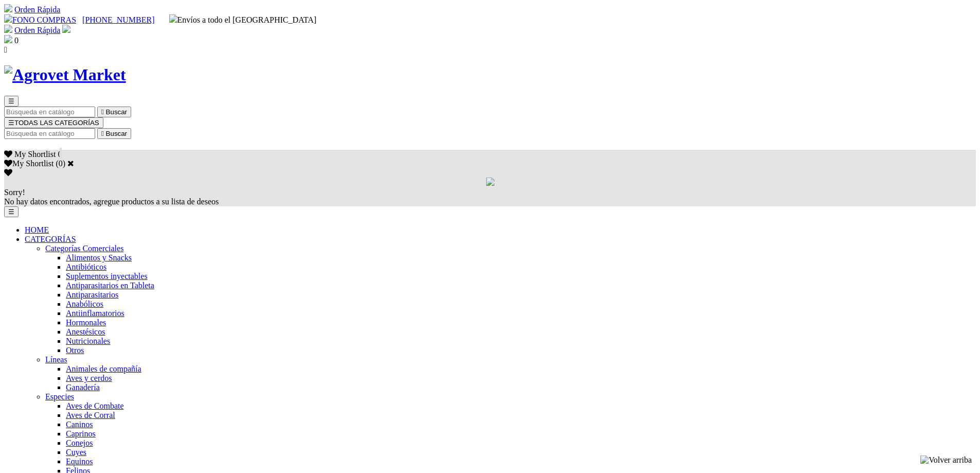 The image size is (980, 473). I want to click on span: Suplementos inyectables, so click(107, 276).